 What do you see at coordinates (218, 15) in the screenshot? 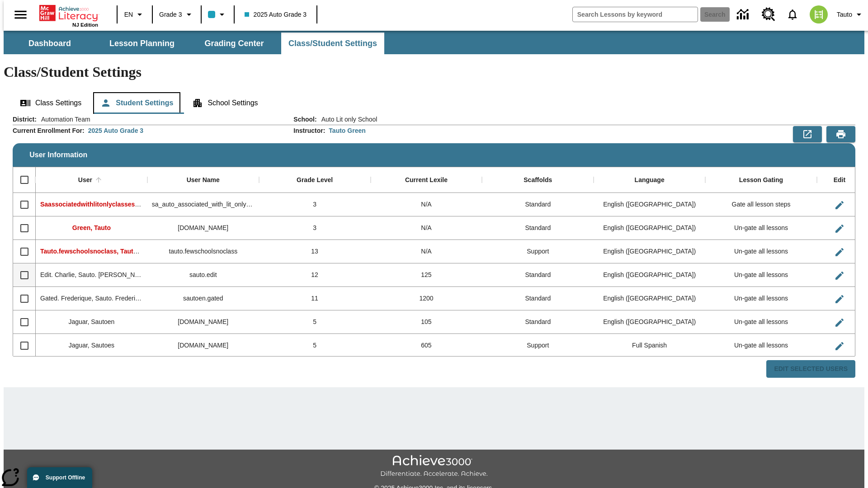
I see `button: Class color is light blue. Change class color` at bounding box center [218, 15].